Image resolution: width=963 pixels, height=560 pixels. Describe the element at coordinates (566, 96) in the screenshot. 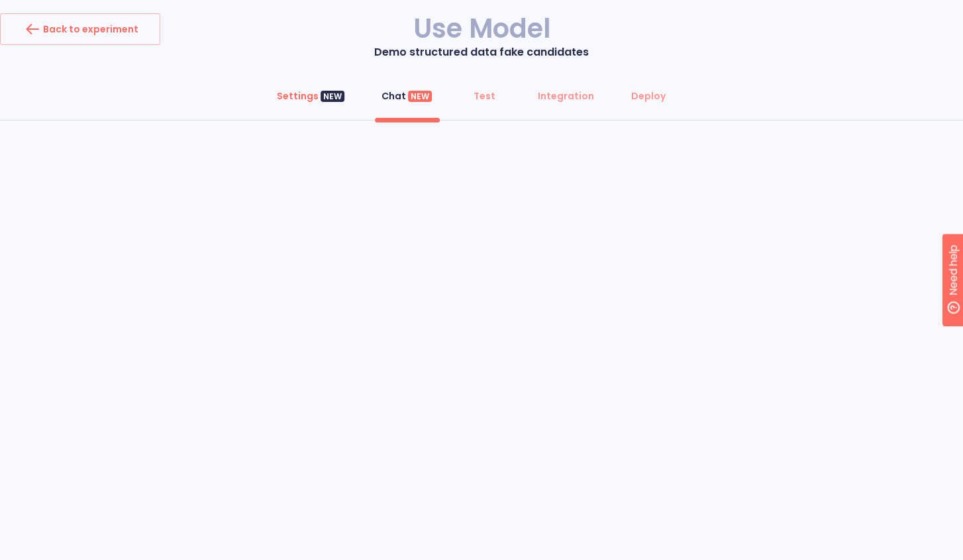

I see `div: Integration` at that location.